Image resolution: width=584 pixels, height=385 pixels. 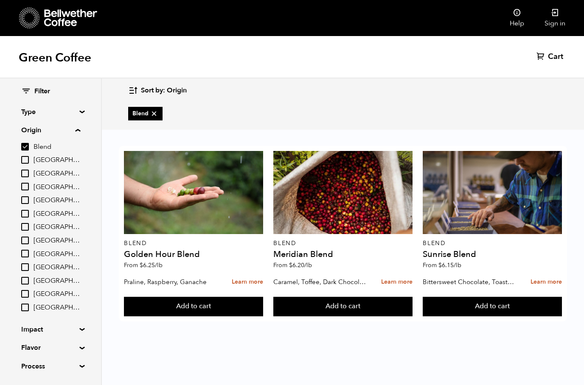 I want to click on bdi: 6.25, so click(x=151, y=265).